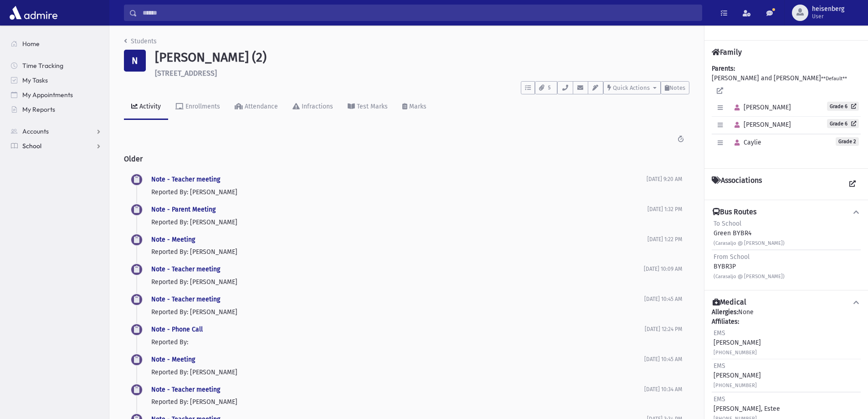 This screenshot has width=868, height=419. What do you see at coordinates (56, 131) in the screenshot?
I see `a: Accounts` at bounding box center [56, 131].